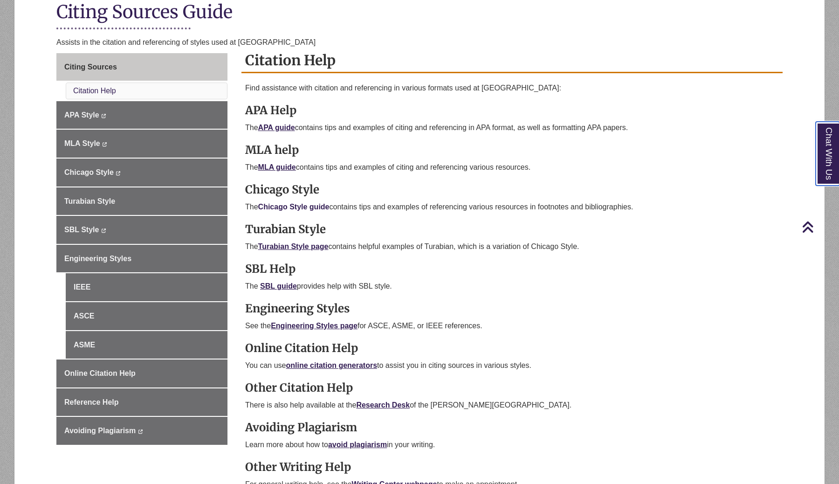 This screenshot has width=839, height=484. What do you see at coordinates (278, 286) in the screenshot?
I see `a: SBL guide` at bounding box center [278, 286].